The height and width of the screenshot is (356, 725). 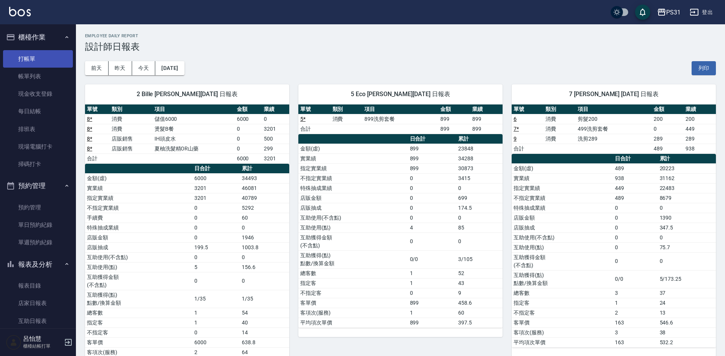 What do you see at coordinates (43, 346) in the screenshot?
I see `p: 櫃檯結帳打單` at bounding box center [43, 346].